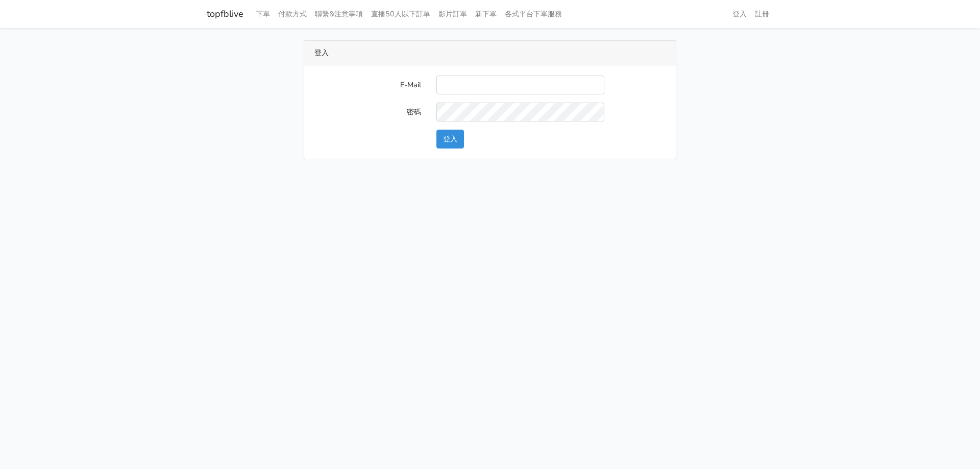 The width and height of the screenshot is (980, 469). I want to click on div: 登入, so click(490, 53).